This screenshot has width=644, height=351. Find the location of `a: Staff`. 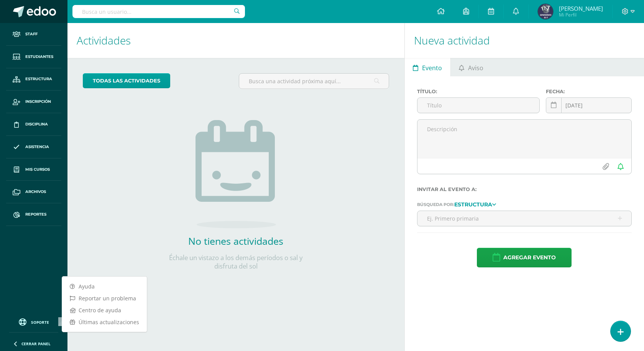

a: Staff is located at coordinates (34, 34).